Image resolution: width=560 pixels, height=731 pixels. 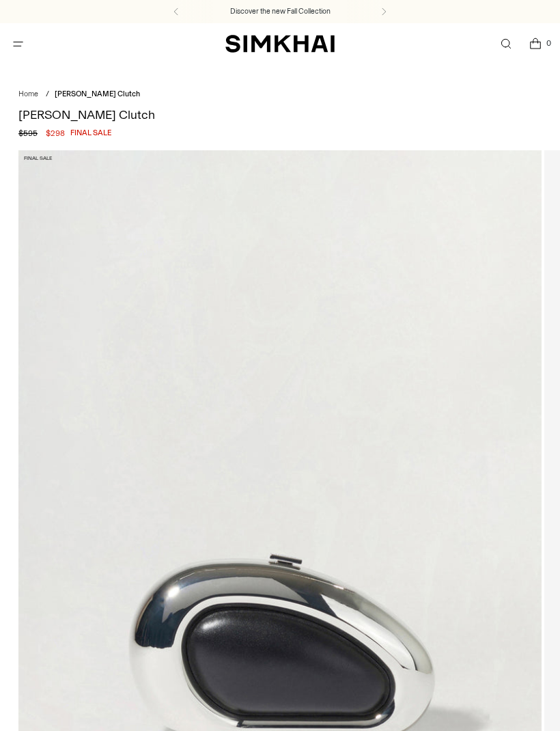 I want to click on s: $595, so click(x=28, y=133).